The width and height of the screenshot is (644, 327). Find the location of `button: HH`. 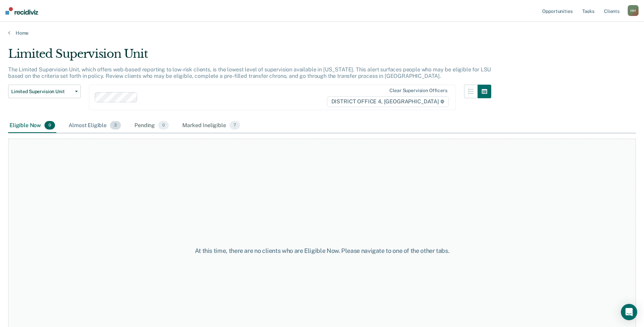

button: HH is located at coordinates (634, 10).